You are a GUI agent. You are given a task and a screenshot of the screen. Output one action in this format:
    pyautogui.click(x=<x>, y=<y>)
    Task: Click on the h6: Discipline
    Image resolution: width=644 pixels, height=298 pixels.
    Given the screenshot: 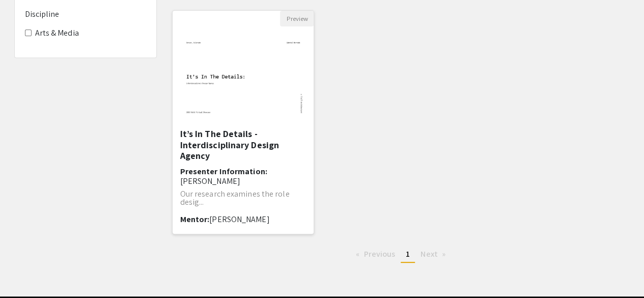 What is the action you would take?
    pyautogui.click(x=86, y=14)
    